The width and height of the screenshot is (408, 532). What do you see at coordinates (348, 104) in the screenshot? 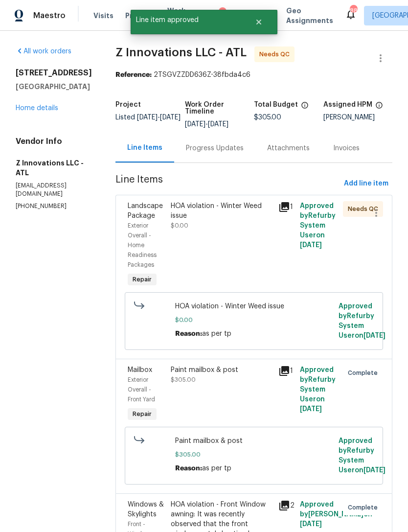
I see `h5: Assigned HPM` at bounding box center [348, 104].